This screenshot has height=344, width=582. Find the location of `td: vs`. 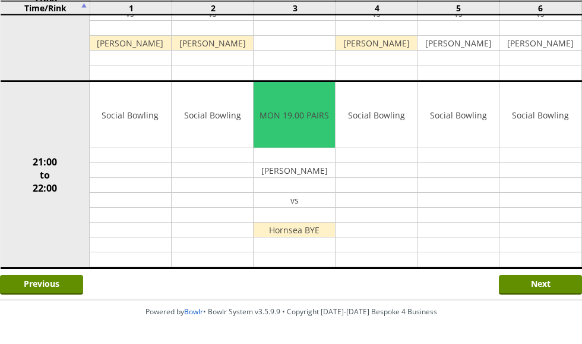

td: vs is located at coordinates (294, 199).